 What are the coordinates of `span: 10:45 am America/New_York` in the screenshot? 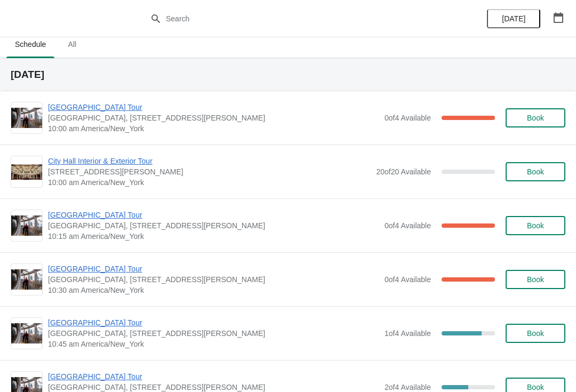 It's located at (214, 344).